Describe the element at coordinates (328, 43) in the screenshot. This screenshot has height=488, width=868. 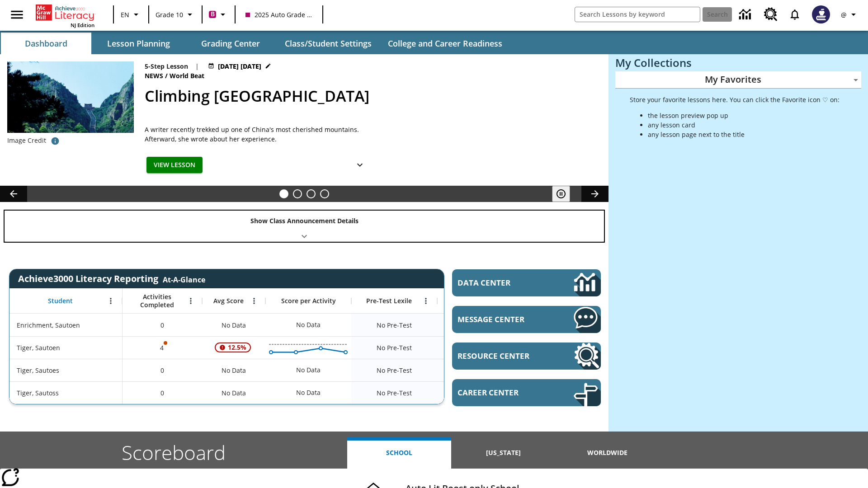
I see `button: Class/Student Settings` at that location.